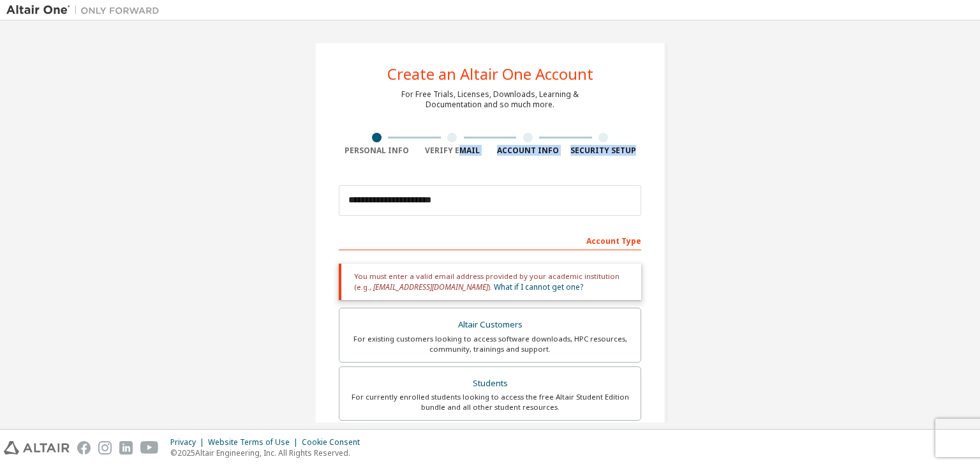 The image size is (980, 466). What do you see at coordinates (490, 402) in the screenshot?
I see `div: For currently enrolled students looking to access the free Altair Student Edition bundle and all ...` at bounding box center [490, 402].